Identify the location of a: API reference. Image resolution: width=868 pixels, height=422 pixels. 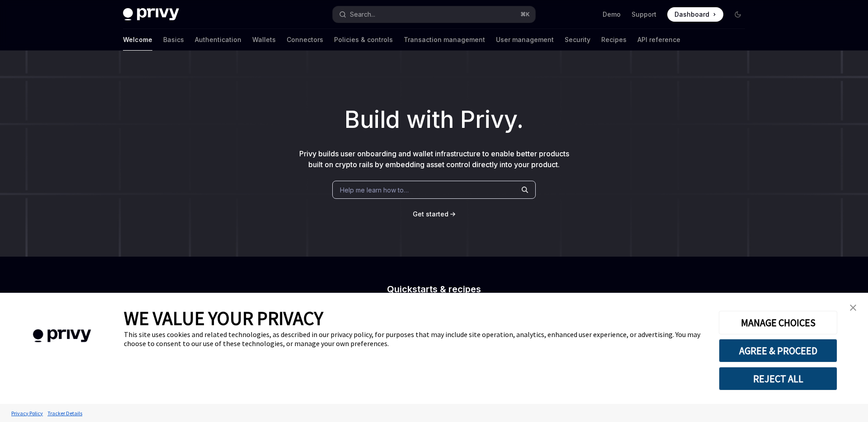
(659, 39).